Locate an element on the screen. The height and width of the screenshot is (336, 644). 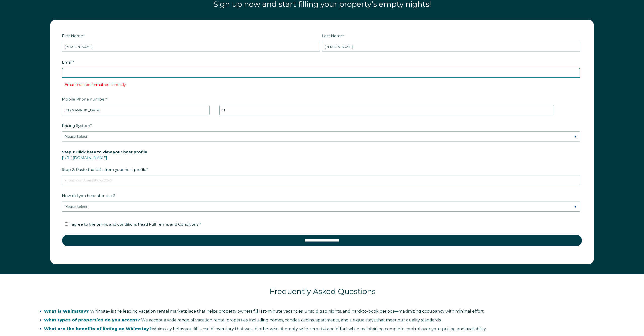
strong: What are the benefits of listing on Whimstay? is located at coordinates (98, 329).